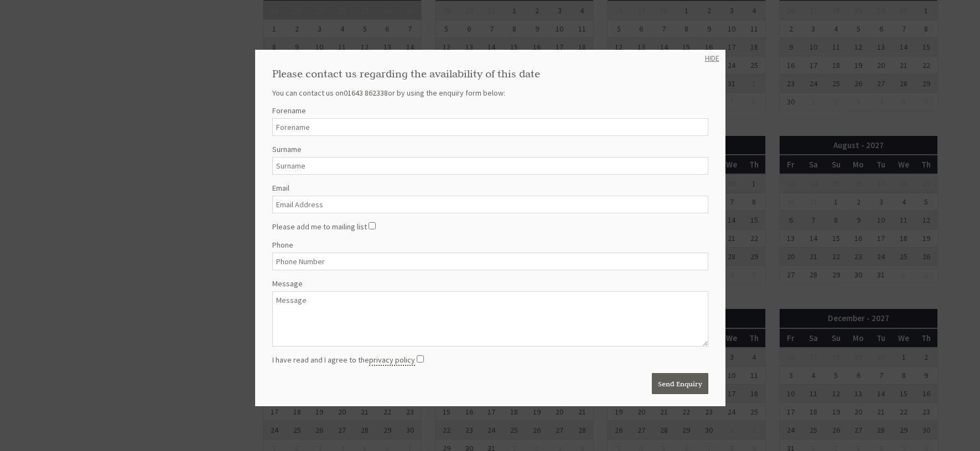 This screenshot has height=451, width=980. What do you see at coordinates (490, 205) in the screenshot?
I see `input: Email Address` at bounding box center [490, 205].